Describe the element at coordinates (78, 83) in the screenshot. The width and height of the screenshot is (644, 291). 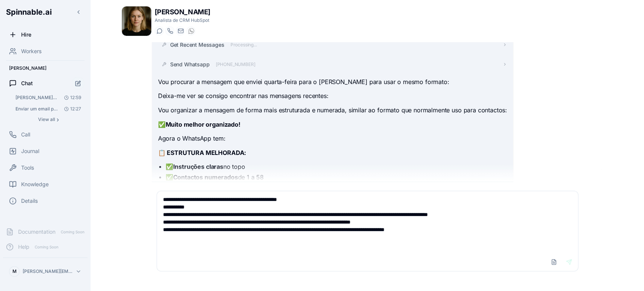
I see `button: Start new chat` at that location.